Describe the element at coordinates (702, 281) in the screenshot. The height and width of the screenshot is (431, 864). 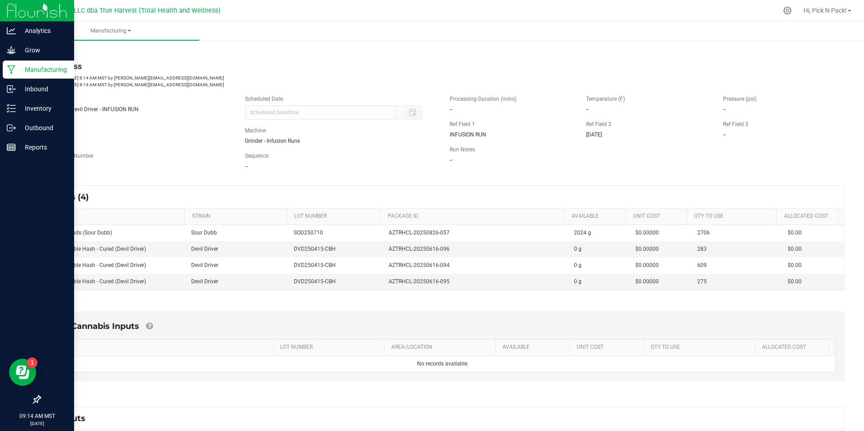
I see `span: 275` at that location.